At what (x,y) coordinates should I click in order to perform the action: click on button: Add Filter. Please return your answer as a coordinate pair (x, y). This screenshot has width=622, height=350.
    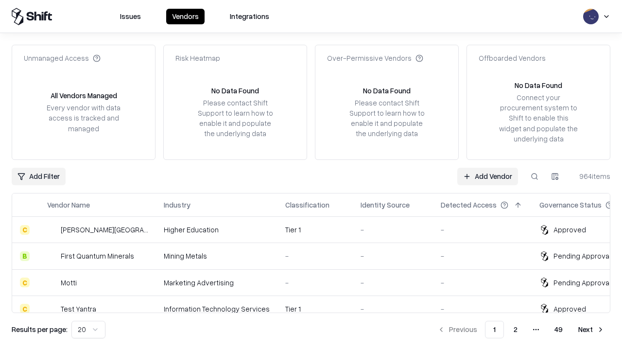
    Looking at the image, I should click on (38, 177).